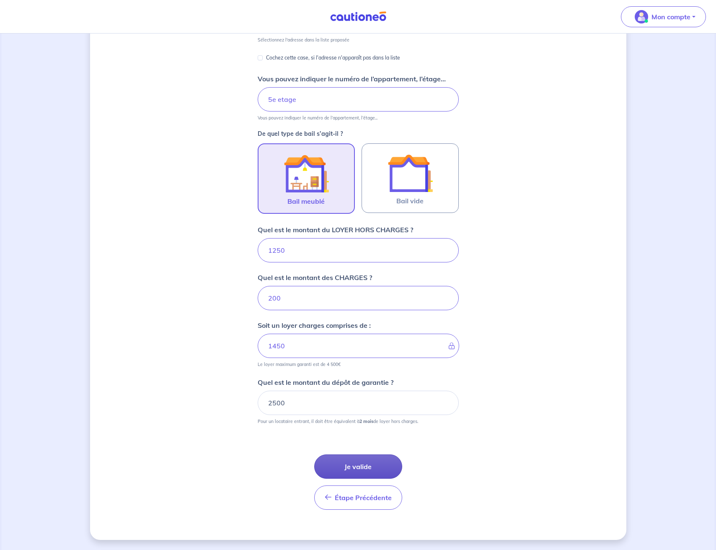  What do you see at coordinates (366, 421) in the screenshot?
I see `strong: 2 mois` at bounding box center [366, 421].